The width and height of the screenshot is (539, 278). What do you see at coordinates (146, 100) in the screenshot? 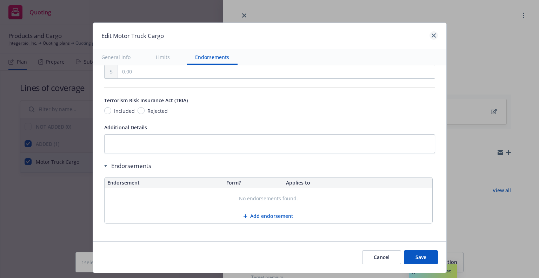
I see `span: Terrorism Risk Insurance Act (TRIA)` at bounding box center [146, 100].